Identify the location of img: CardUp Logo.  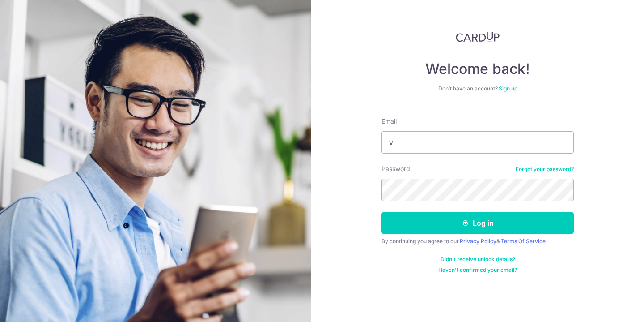
(478, 37).